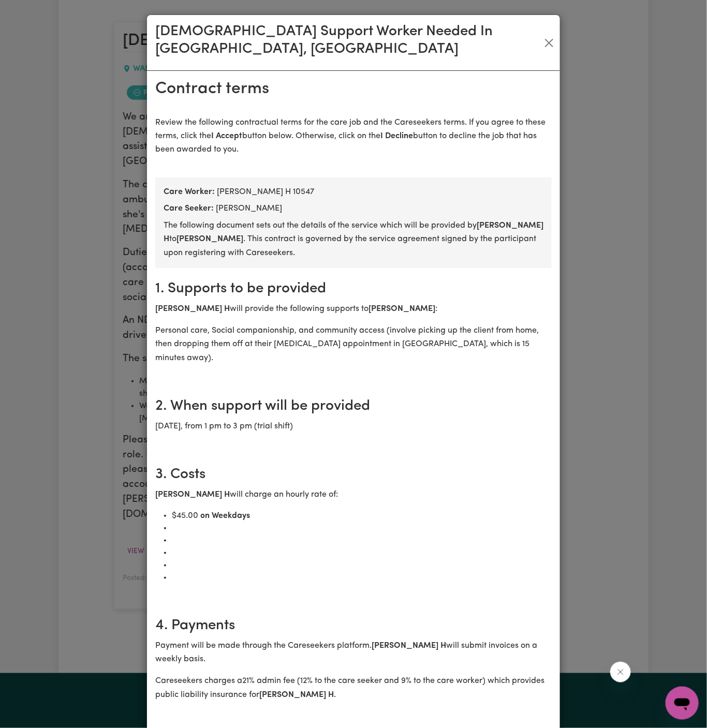 The height and width of the screenshot is (728, 707). What do you see at coordinates (227, 136) in the screenshot?
I see `strong: I Accept` at bounding box center [227, 136].